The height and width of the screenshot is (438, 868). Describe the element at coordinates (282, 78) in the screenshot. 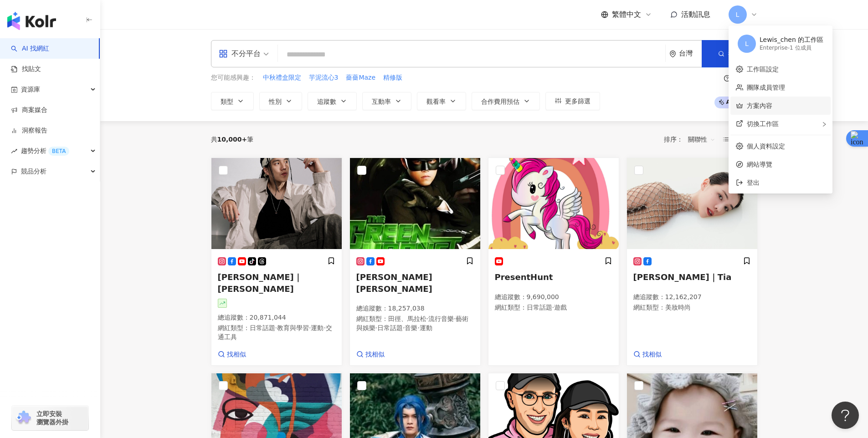

I see `button: 中秋禮盒限定` at that location.